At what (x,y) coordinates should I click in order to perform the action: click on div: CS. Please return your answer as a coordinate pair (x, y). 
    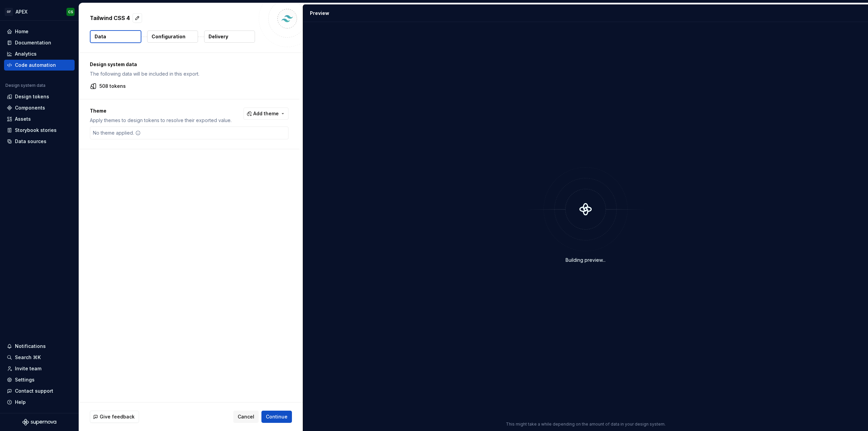
    Looking at the image, I should click on (70, 12).